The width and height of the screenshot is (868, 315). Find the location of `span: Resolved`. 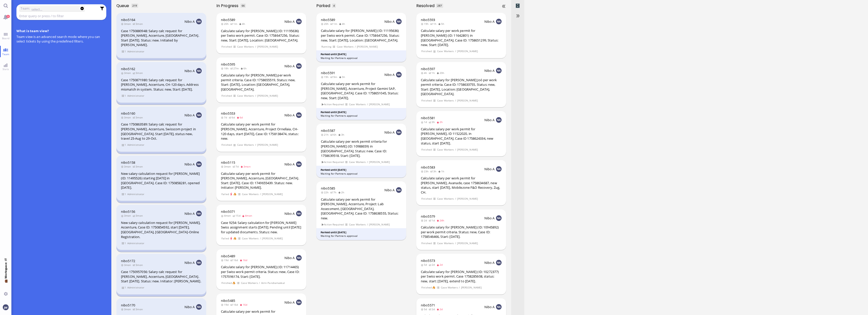

span: Resolved is located at coordinates (426, 6).